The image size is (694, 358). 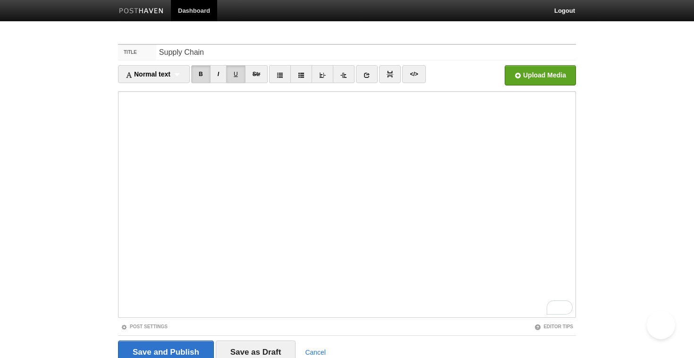 I want to click on a: I, so click(x=218, y=74).